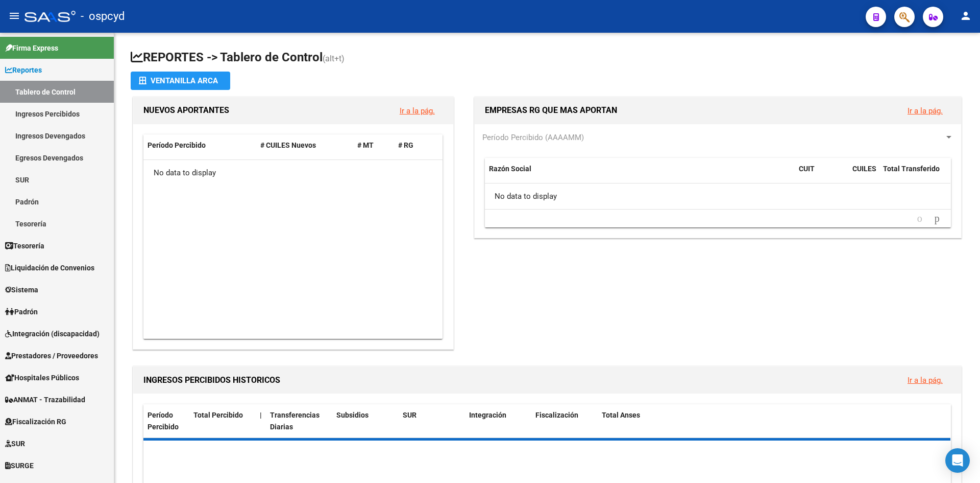 The image size is (980, 483). What do you see at coordinates (966, 16) in the screenshot?
I see `mat-icon: person` at bounding box center [966, 16].